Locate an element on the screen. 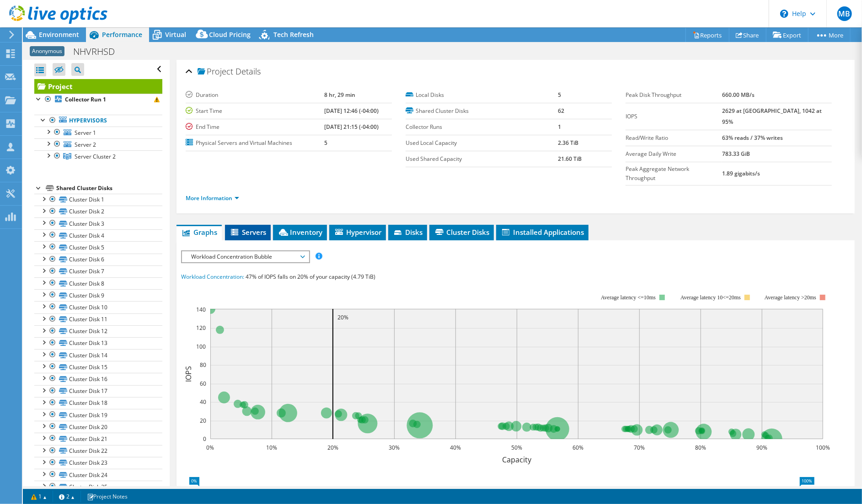  label: Read/Write Ratio is located at coordinates (673, 138).